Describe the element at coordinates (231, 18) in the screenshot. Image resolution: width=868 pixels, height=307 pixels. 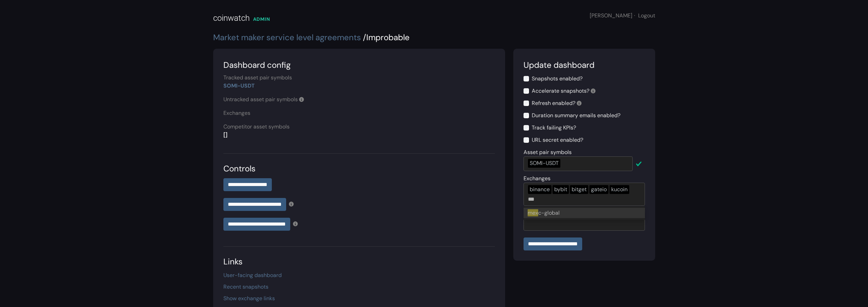
I see `div: coinwatch` at that location.